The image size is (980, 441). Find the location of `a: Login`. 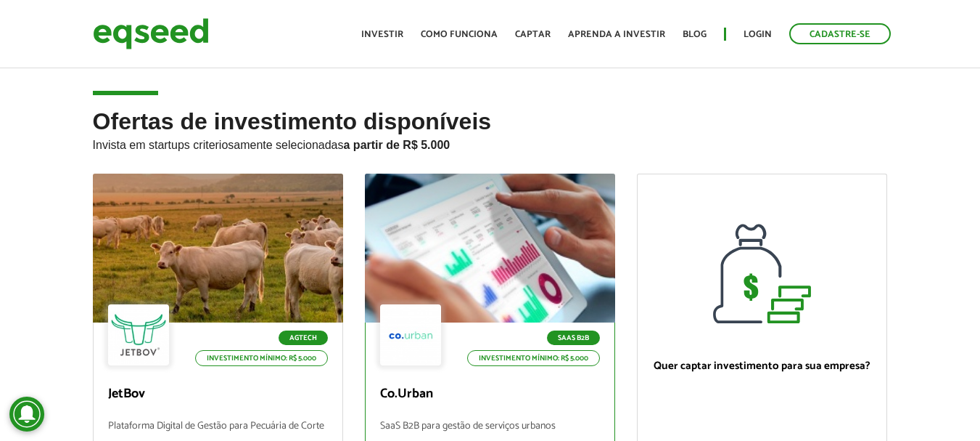

a: Login is located at coordinates (757, 34).